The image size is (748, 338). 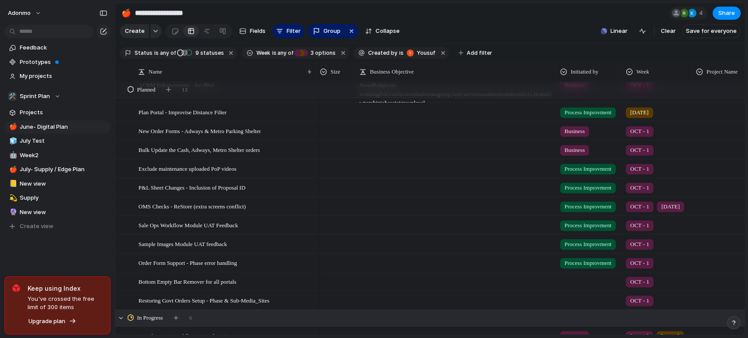 I want to click on span: Initiatied by, so click(x=584, y=72).